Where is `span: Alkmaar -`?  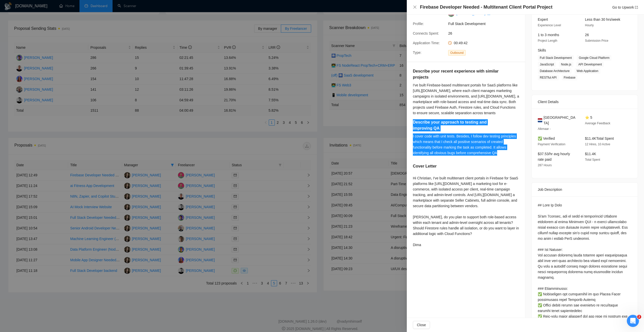 span: Alkmaar - is located at coordinates (544, 129).